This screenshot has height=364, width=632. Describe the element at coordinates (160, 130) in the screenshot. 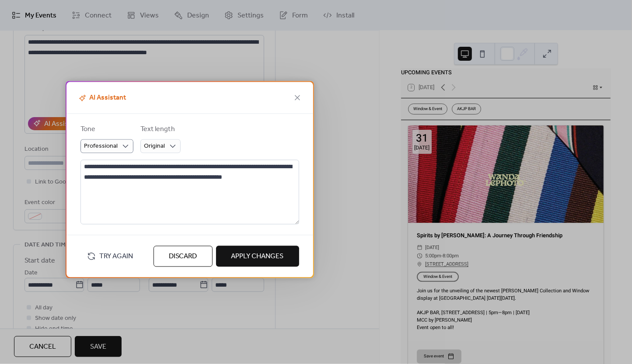

I see `div: Text length` at that location.